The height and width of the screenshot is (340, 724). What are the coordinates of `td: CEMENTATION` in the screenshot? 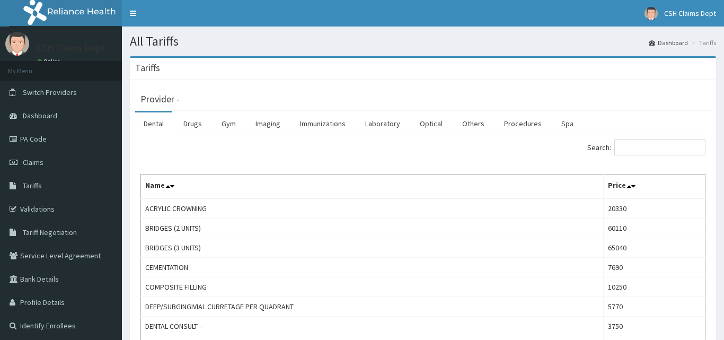 It's located at (372, 267).